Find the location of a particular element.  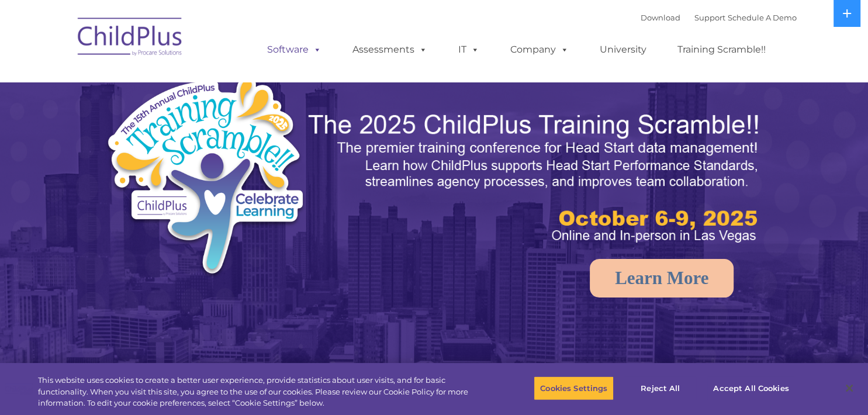

button: Close is located at coordinates (850, 388).